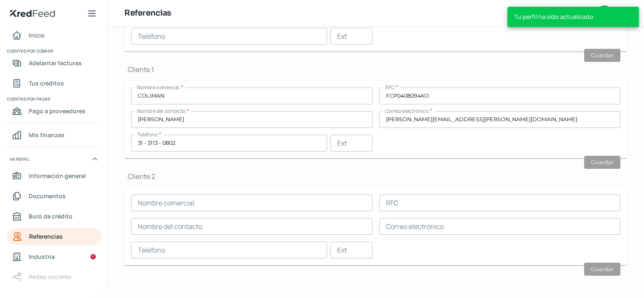 This screenshot has height=298, width=644. I want to click on span: Cuentas por pagar, so click(53, 99).